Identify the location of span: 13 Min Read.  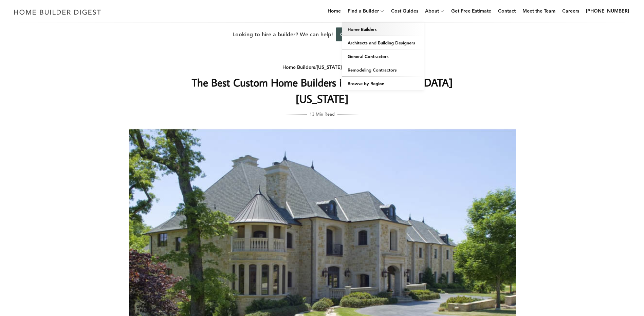
(322, 114).